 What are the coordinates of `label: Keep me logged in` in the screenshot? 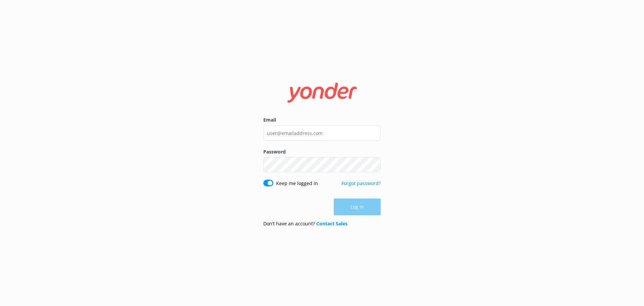 It's located at (297, 183).